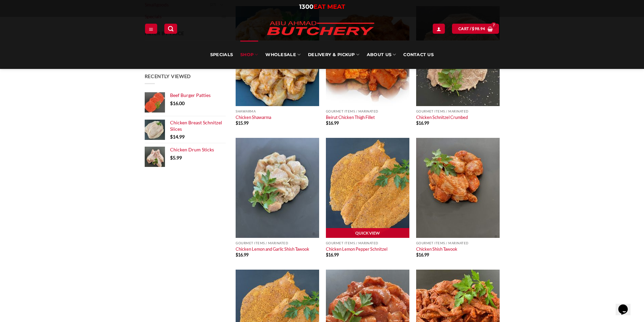 This screenshot has width=644, height=322. What do you see at coordinates (472, 29) in the screenshot?
I see `span: Cart /` at bounding box center [472, 29].